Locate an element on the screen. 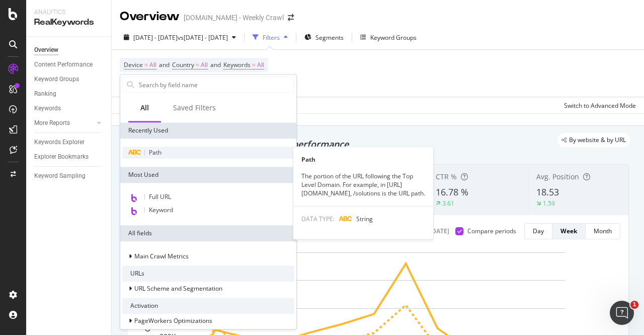 Image resolution: width=644 pixels, height=335 pixels. span: Device is located at coordinates (134, 64).